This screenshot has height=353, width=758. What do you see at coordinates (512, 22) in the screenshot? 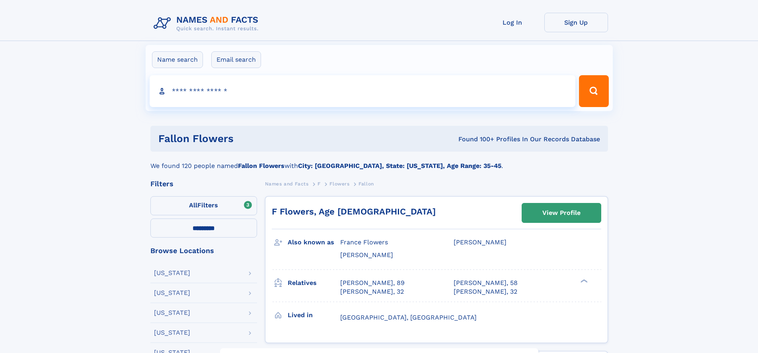
I see `a: Log In` at bounding box center [512, 22].